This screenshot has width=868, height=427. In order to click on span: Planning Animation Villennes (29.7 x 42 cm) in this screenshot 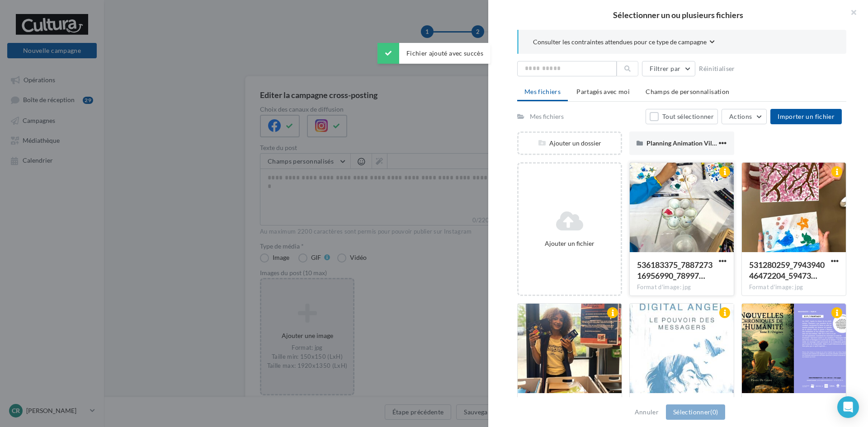, I will do `click(709, 143)`.